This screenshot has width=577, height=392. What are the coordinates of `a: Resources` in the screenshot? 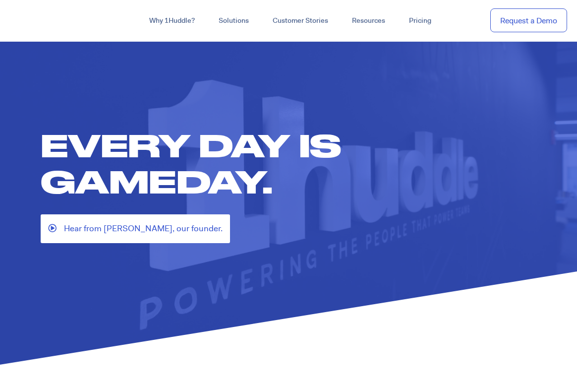 It's located at (368, 21).